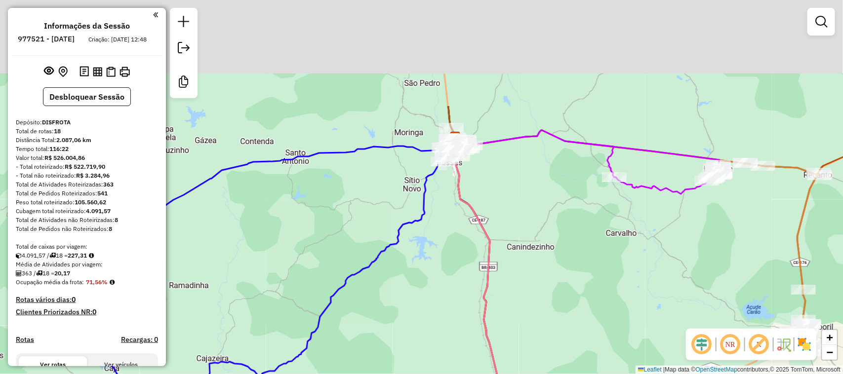 This screenshot has height=374, width=843. What do you see at coordinates (717, 370) in the screenshot?
I see `a: OpenStreetMap` at bounding box center [717, 370].